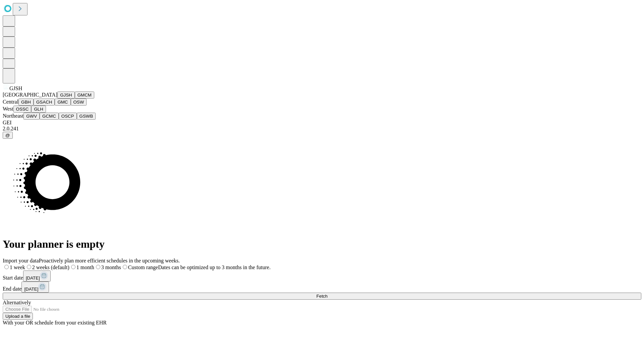  What do you see at coordinates (79, 102) in the screenshot?
I see `button: OSW` at bounding box center [79, 102].